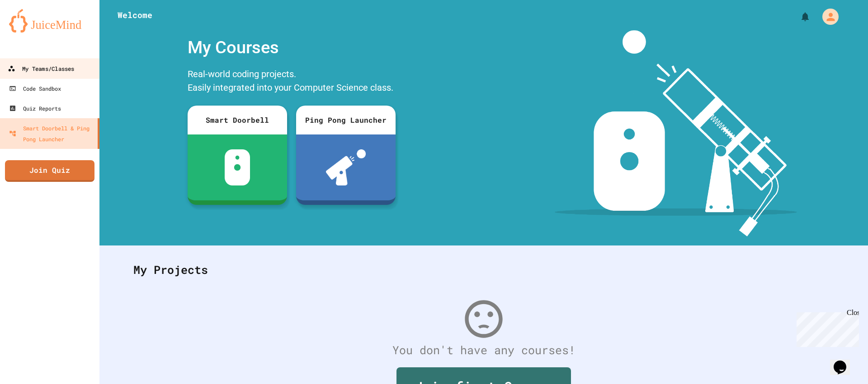 The image size is (868, 384). Describe the element at coordinates (237, 168) in the screenshot. I see `img: sdb-white.svg` at that location.